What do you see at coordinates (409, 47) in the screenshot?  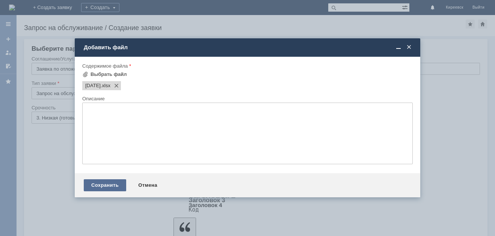 I see `span: Закрыть` at bounding box center [409, 47].